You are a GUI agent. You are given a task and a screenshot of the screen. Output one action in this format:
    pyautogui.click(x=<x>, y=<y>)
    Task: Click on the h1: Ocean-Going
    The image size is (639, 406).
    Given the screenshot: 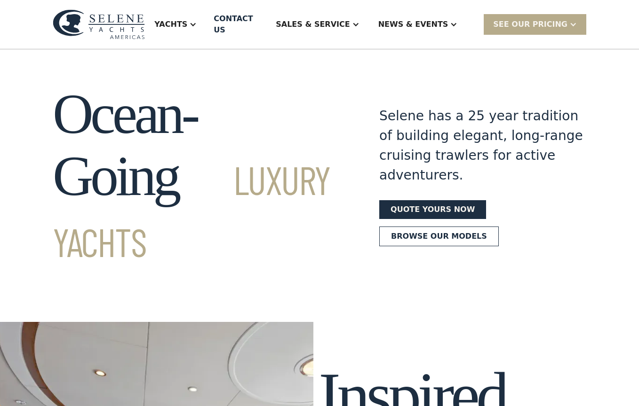 What is the action you would take?
    pyautogui.click(x=199, y=176)
    